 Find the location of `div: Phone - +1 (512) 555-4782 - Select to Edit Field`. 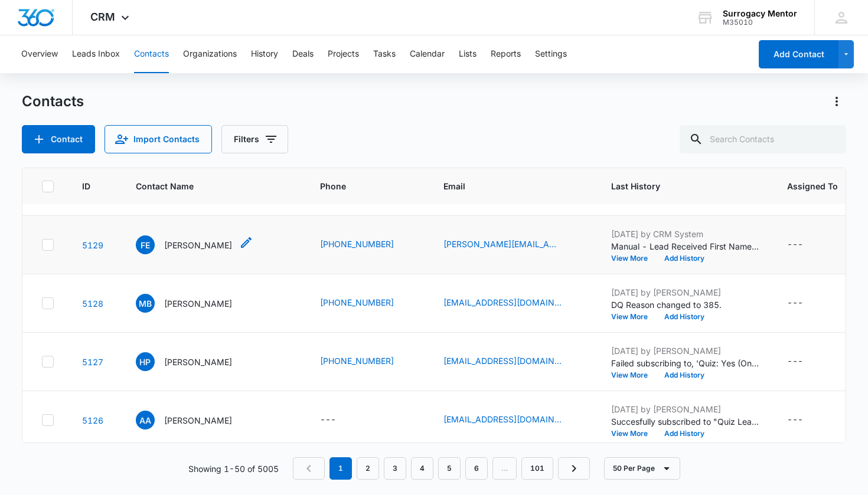

div: Phone - +1 (512) 555-4782 - Select to Edit Field is located at coordinates (367, 245).